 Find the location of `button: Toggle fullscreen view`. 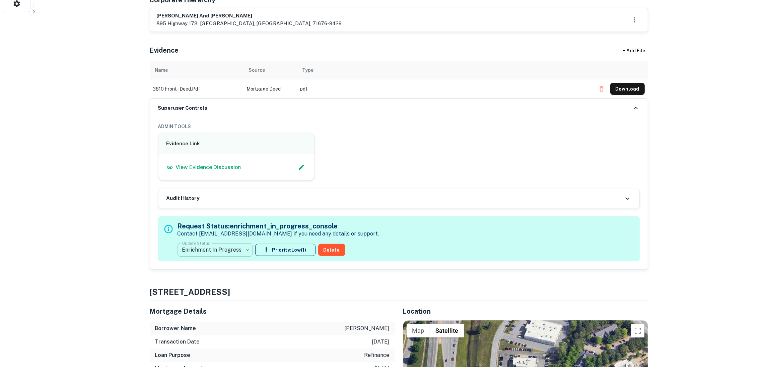

button: Toggle fullscreen view is located at coordinates (638, 330).